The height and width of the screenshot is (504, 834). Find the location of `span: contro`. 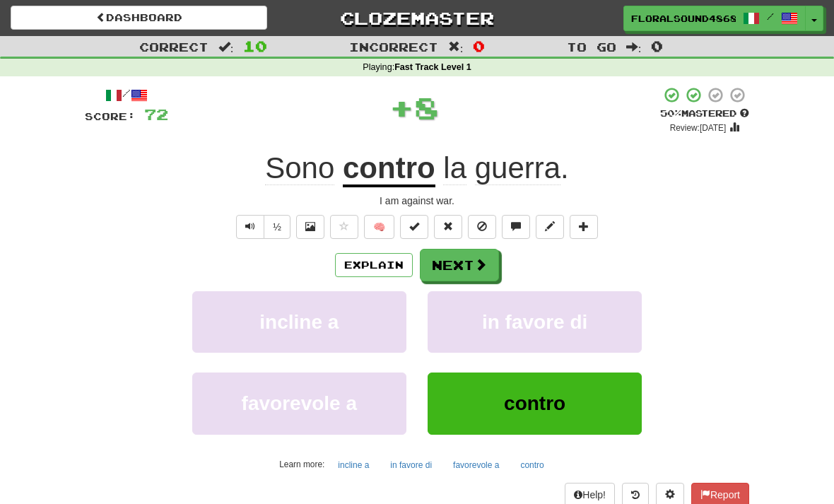

span: contro is located at coordinates (535, 403).